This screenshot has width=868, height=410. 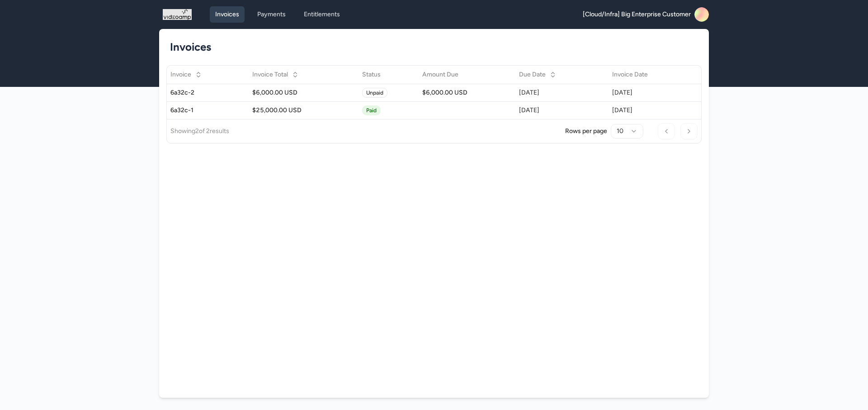 What do you see at coordinates (532, 74) in the screenshot?
I see `span: Due Date` at bounding box center [532, 74].